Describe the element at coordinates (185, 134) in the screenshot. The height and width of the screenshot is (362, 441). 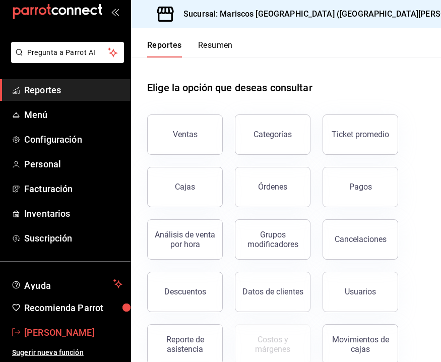
I see `div: Ventas` at that location.